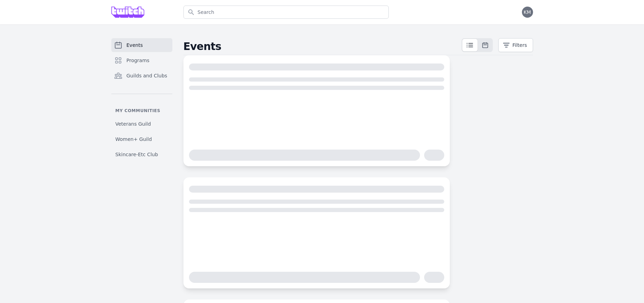  I want to click on a: Events, so click(142, 45).